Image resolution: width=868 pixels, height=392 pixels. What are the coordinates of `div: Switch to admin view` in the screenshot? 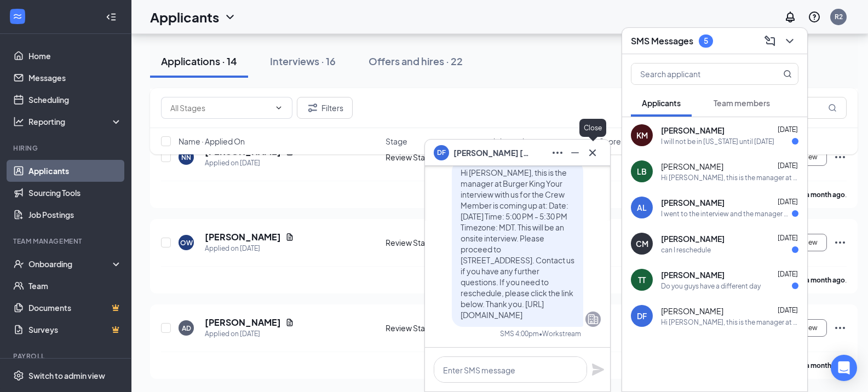 It's located at (66, 376).